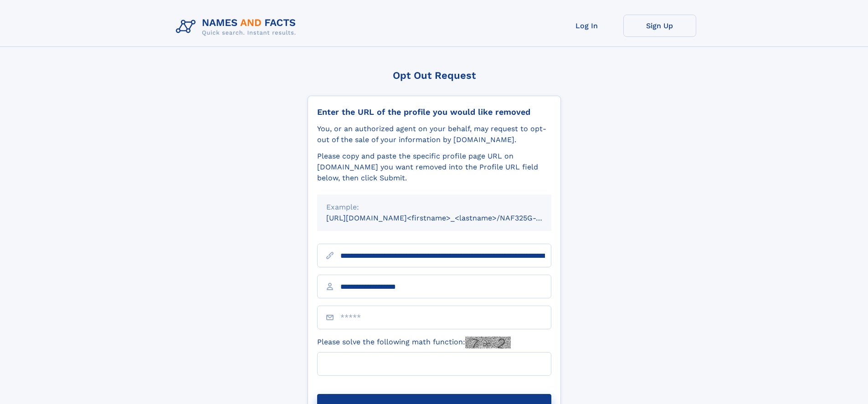  I want to click on div: Example:, so click(434, 208).